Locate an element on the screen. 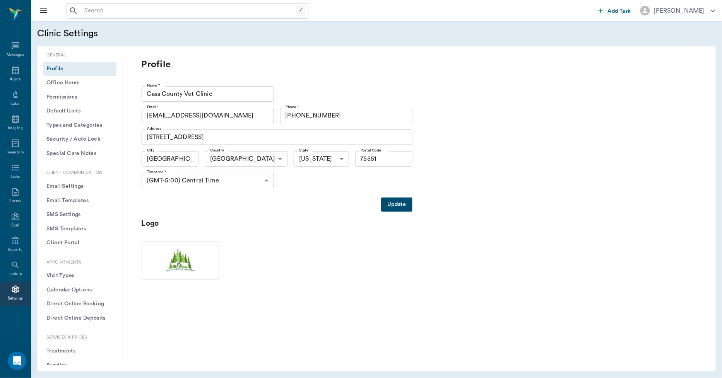  p: Active is located at coordinates (45, 14).